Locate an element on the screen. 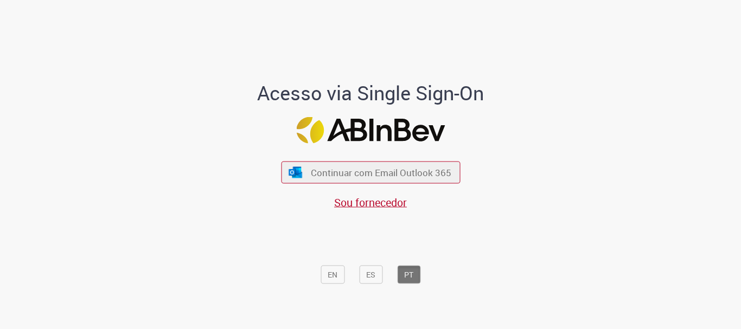  img: Logo ABInBev is located at coordinates (370, 130).